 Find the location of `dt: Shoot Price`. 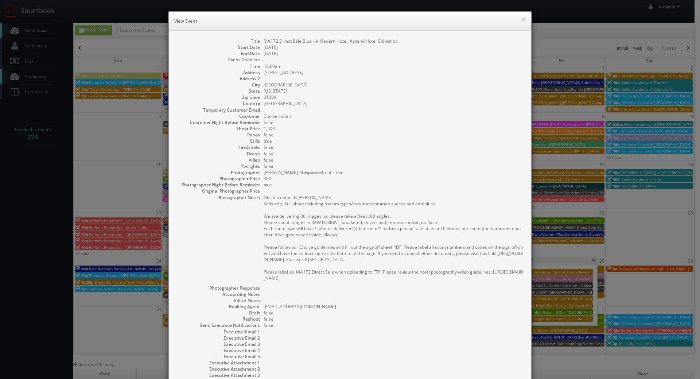

dt: Shoot Price is located at coordinates (218, 128).